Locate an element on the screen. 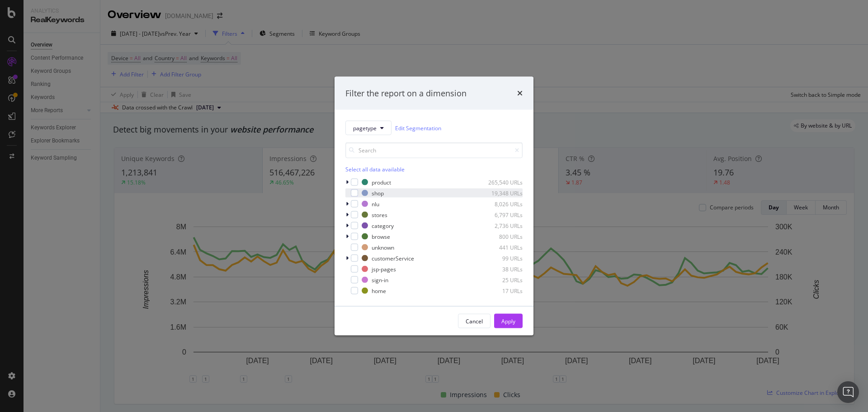 The height and width of the screenshot is (412, 868). div: 99 URLs is located at coordinates (501, 258).